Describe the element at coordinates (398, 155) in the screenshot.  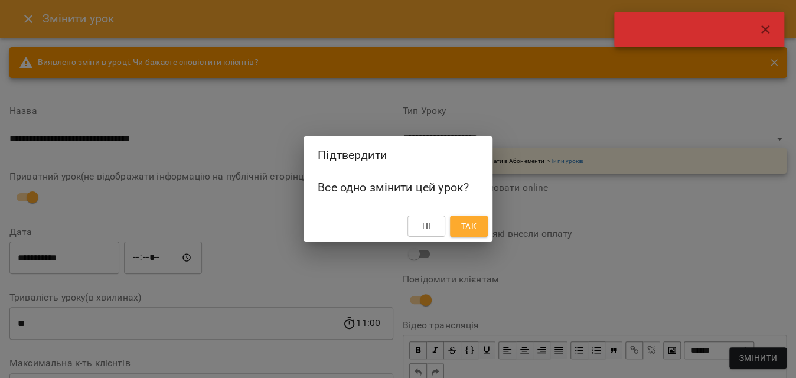
I see `h2: Підтвердити` at that location.